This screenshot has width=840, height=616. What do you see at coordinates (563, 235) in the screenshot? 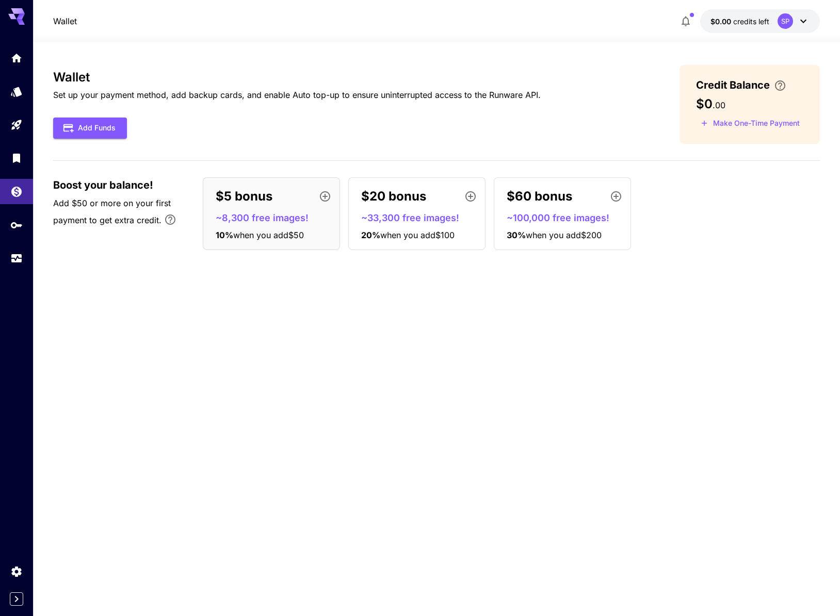
I see `span: when you add $200` at bounding box center [563, 235].